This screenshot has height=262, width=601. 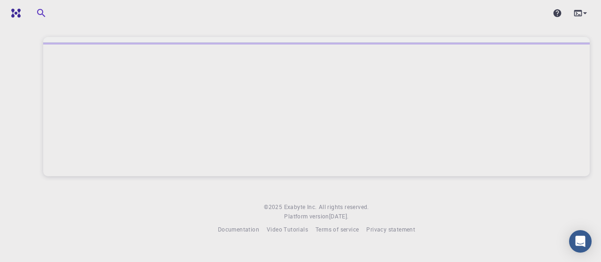 What do you see at coordinates (337, 230) in the screenshot?
I see `a: Terms of service` at bounding box center [337, 230].